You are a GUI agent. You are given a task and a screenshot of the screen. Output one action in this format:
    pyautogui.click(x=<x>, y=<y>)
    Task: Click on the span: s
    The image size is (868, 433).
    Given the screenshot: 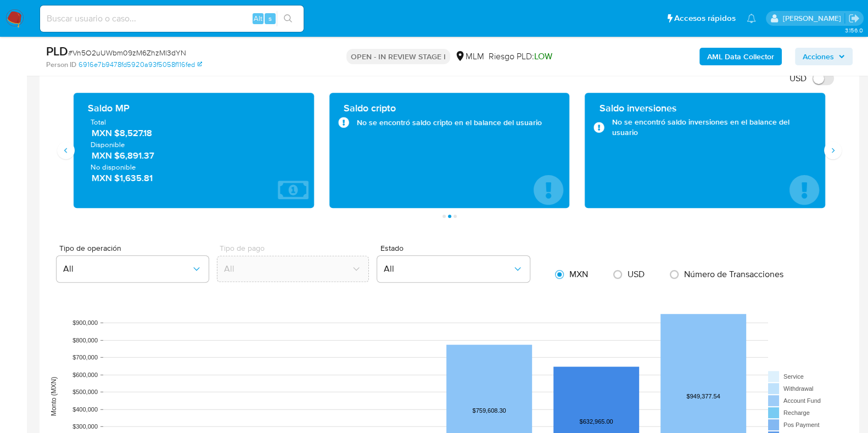 What is the action you would take?
    pyautogui.click(x=270, y=18)
    